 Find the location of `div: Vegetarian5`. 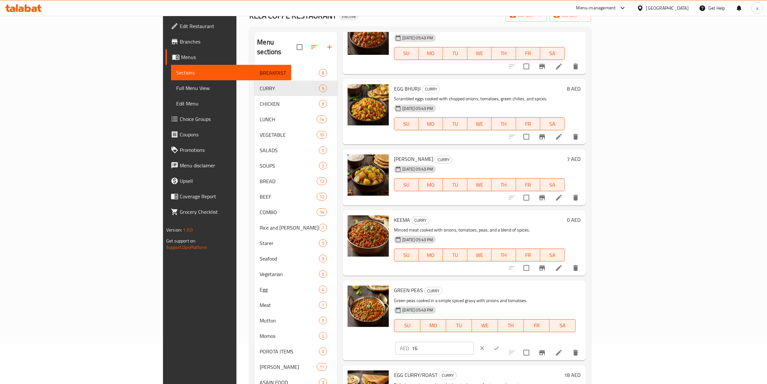

div: Vegetarian5 is located at coordinates (296, 274).